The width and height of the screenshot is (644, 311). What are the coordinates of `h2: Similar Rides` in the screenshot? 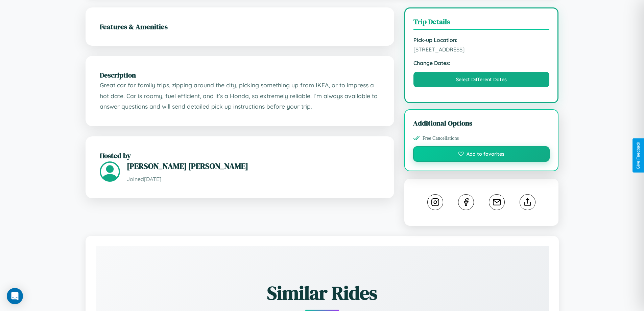 It's located at (322, 292).